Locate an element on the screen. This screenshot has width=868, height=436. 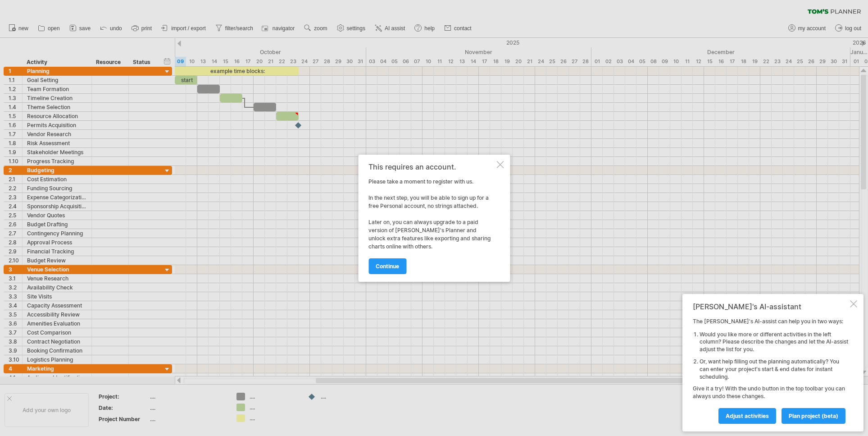
span: continue is located at coordinates (388, 266).